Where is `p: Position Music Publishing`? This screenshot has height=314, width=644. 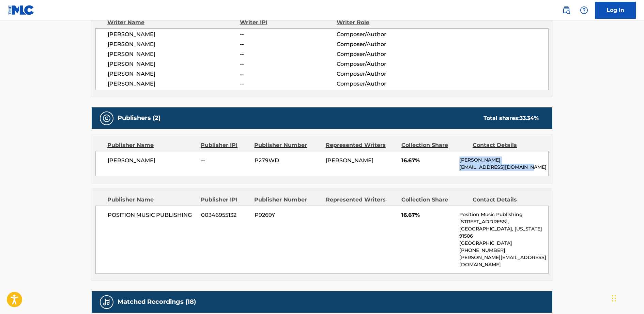 p: Position Music Publishing is located at coordinates (504, 214).